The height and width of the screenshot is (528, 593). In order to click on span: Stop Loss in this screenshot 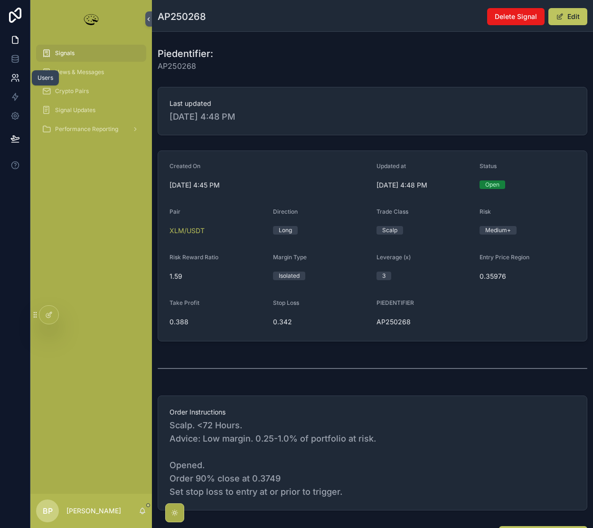, I will do `click(286, 302)`.